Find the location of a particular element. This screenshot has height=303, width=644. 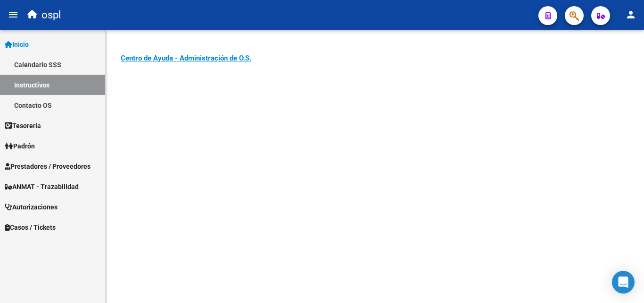

span: Tesorería is located at coordinates (22, 126).